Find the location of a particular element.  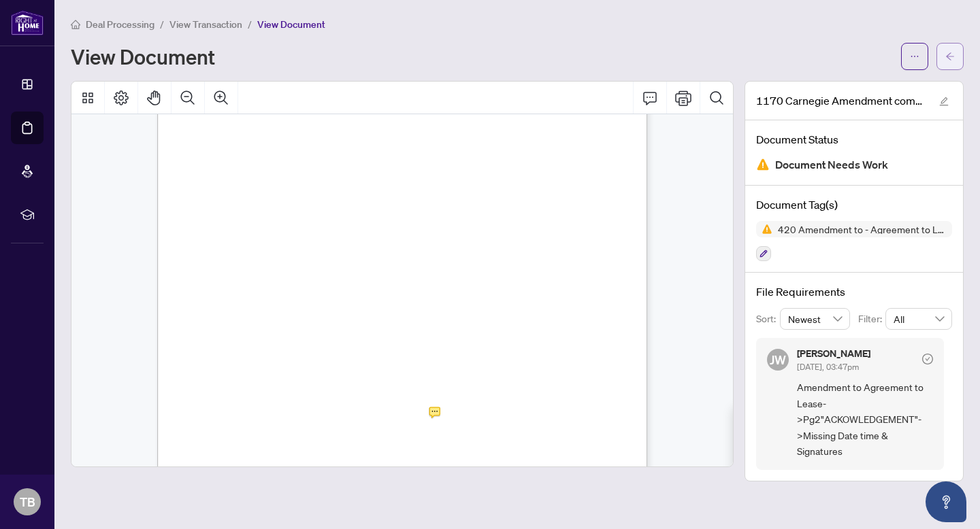

span: Document Needs Work is located at coordinates (831, 164).